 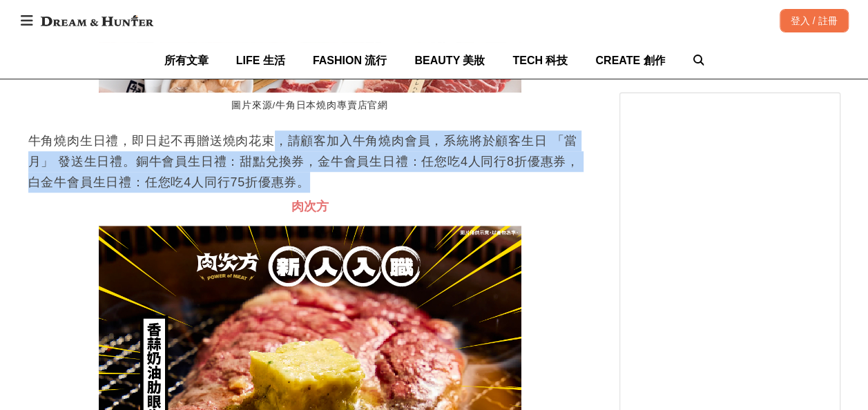 I want to click on a: 所有文章, so click(x=187, y=60).